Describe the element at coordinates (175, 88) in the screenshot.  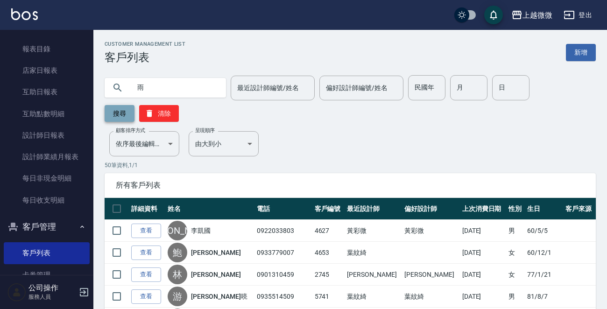
I see `input: 搜尋關鍵字` at that location.